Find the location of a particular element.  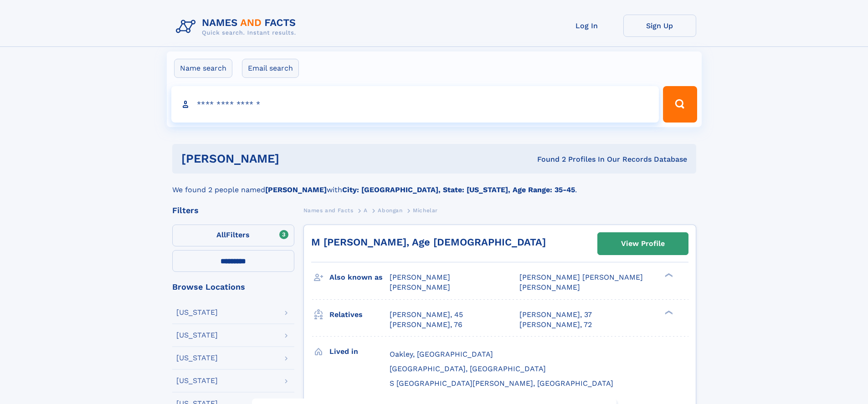

input: search input is located at coordinates (415, 105).